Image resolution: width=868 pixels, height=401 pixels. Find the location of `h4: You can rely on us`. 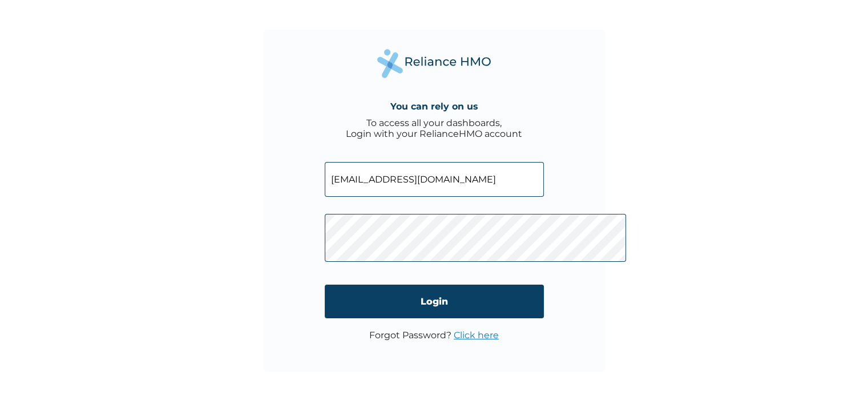

h4: You can rely on us is located at coordinates (434, 107).